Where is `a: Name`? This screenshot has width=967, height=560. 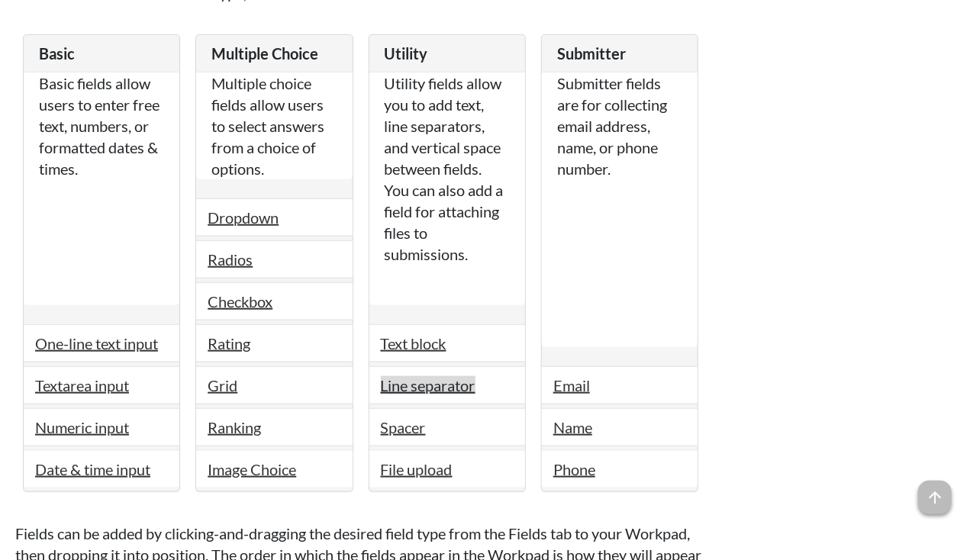
a: Name is located at coordinates (572, 427).